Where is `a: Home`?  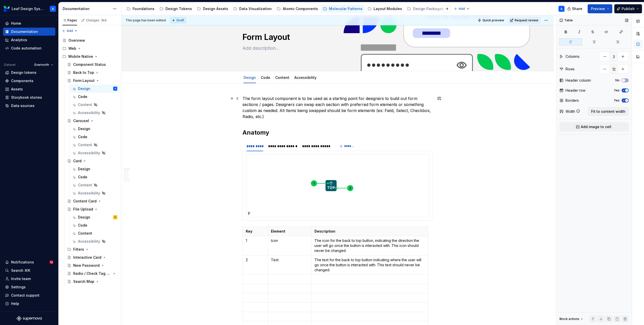
a: Home is located at coordinates (29, 23).